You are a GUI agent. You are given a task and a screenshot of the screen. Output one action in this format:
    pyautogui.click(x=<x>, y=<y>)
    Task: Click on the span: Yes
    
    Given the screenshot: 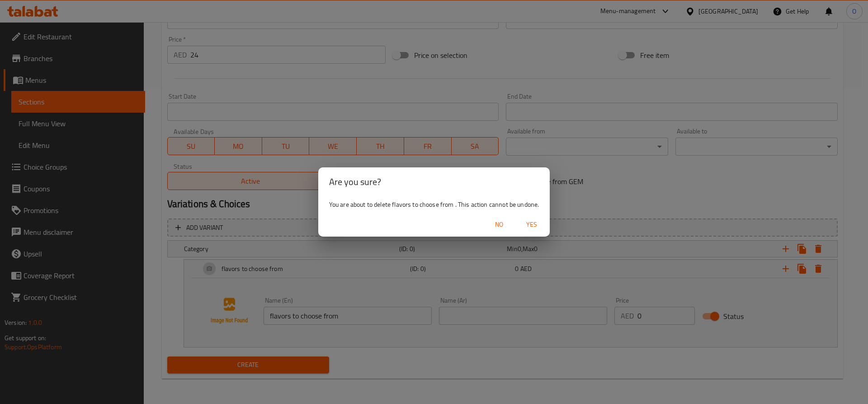 What is the action you would take?
    pyautogui.click(x=532, y=224)
    